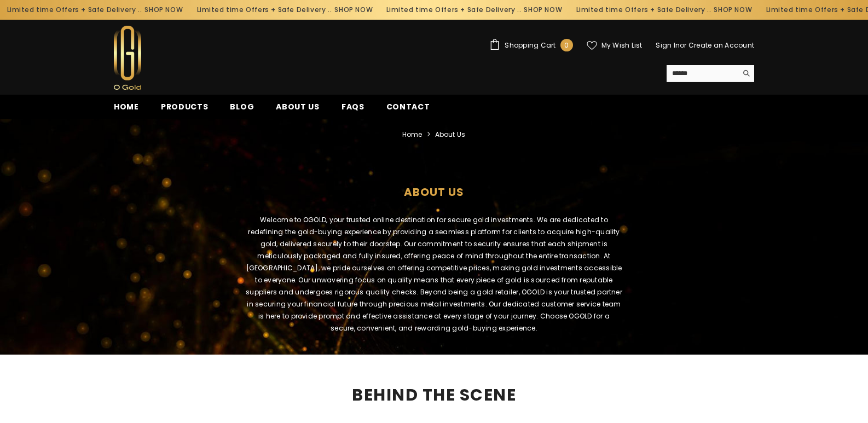 The height and width of the screenshot is (423, 868). I want to click on h1: about us, so click(434, 189).